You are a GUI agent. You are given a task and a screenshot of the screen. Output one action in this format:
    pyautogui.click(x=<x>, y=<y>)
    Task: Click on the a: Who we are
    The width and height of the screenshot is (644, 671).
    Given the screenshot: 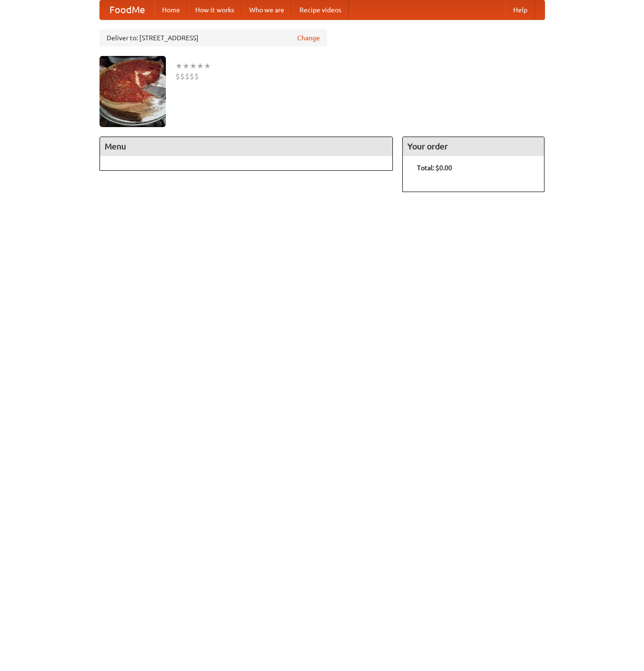 What is the action you would take?
    pyautogui.click(x=267, y=10)
    